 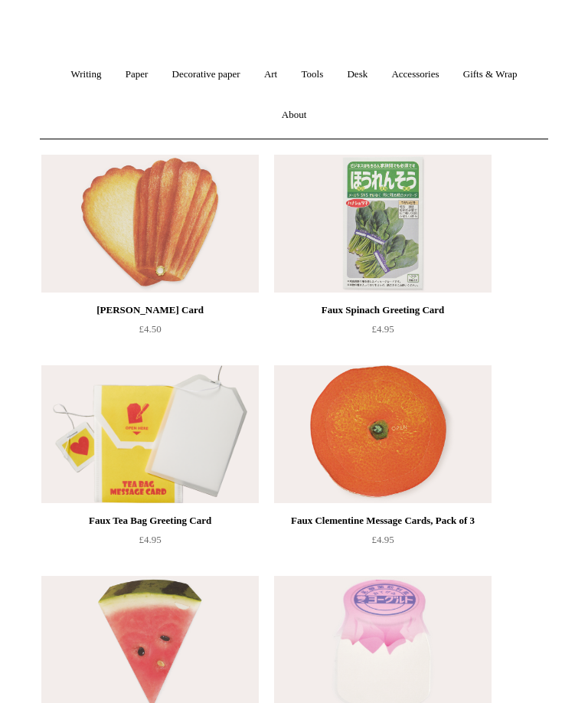 I want to click on a: Art, so click(x=270, y=74).